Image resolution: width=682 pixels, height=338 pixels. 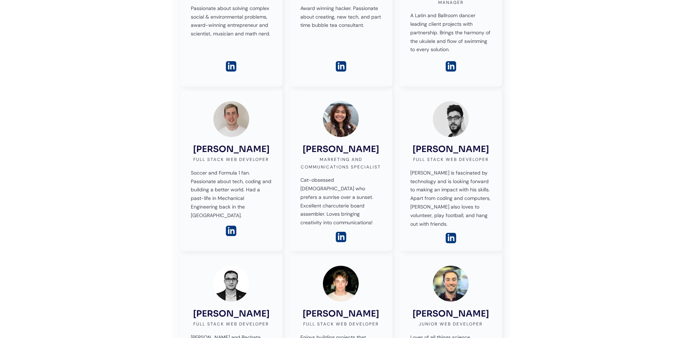 What do you see at coordinates (231, 194) in the screenshot?
I see `p: Soccer and Formula 1 fan. Passionate about tech, coding and building a better world. Had a past-l...` at bounding box center [231, 194].